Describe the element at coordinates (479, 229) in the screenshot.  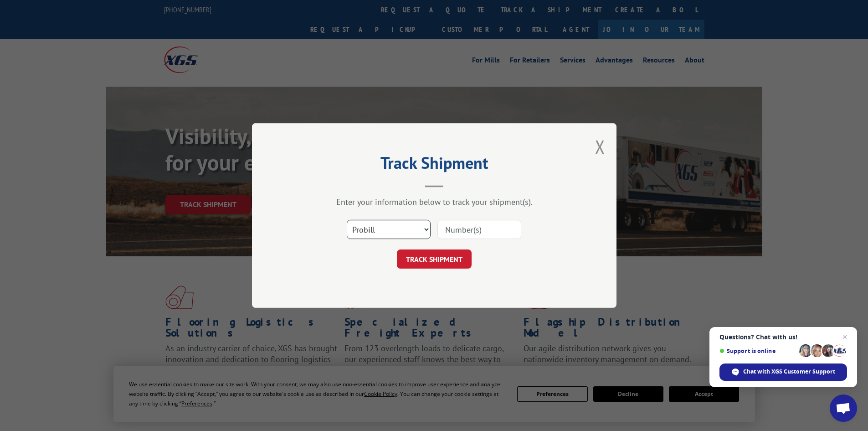
I see `input: Number(s)` at that location.